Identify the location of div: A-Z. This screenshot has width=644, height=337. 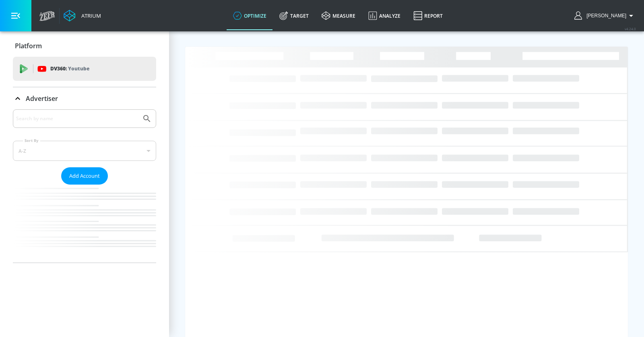
(84, 151).